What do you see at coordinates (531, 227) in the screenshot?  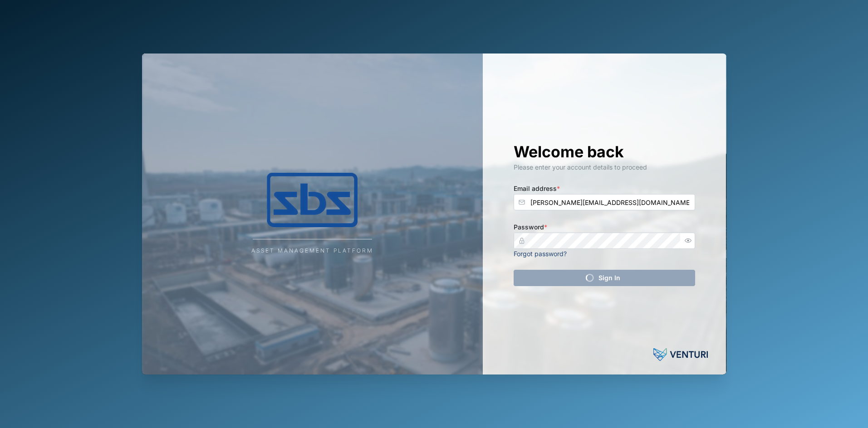 I see `label: Password` at bounding box center [531, 227].